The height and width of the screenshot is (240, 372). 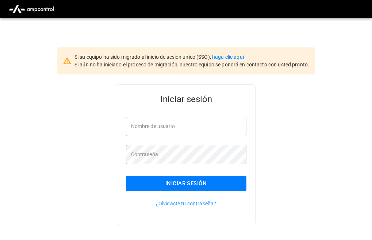 What do you see at coordinates (228, 57) in the screenshot?
I see `a: haga clic aquí` at bounding box center [228, 57].